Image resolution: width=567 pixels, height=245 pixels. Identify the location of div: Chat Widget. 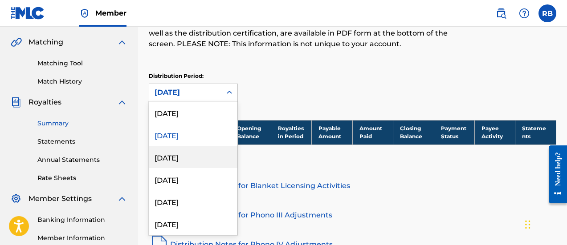
(545, 224).